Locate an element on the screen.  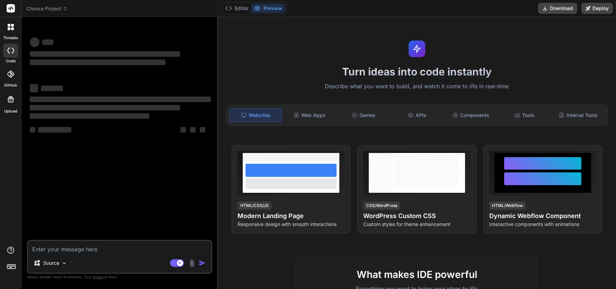
div: Web Apps is located at coordinates (310, 115).